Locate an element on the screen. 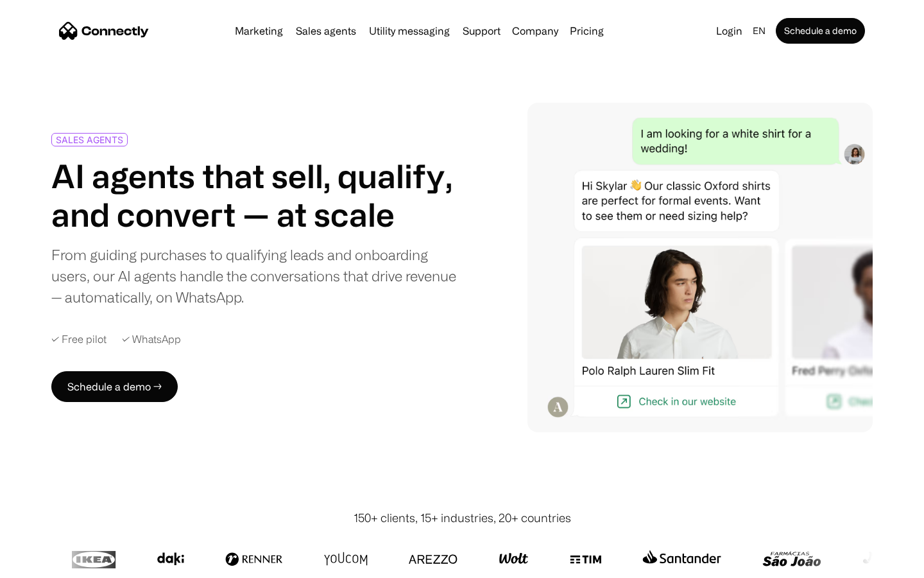  div: From guiding purchases to qualifying leads and onboarding users, our AI agents handle the convers... is located at coordinates (254, 275).